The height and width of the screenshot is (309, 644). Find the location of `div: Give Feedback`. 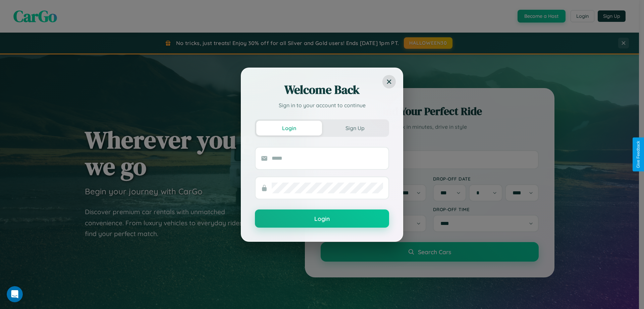

div: Give Feedback is located at coordinates (639, 154).